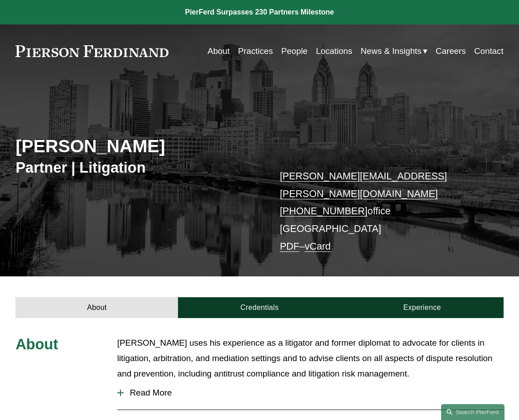 This screenshot has height=420, width=519. I want to click on a: People, so click(294, 51).